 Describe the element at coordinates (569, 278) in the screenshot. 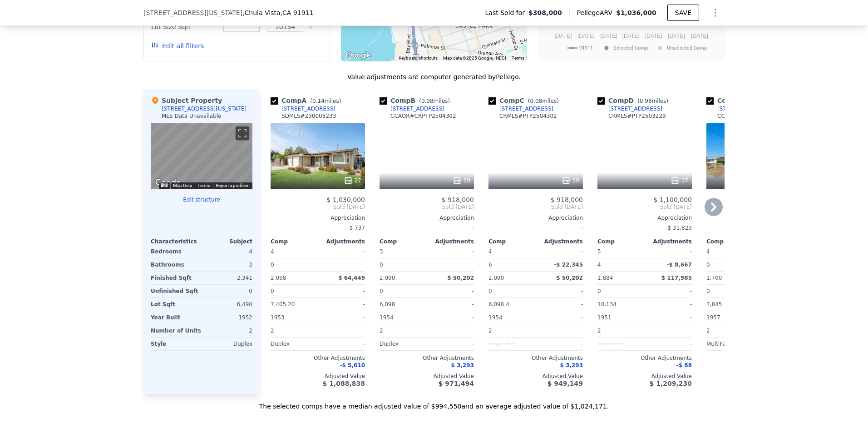

I see `span: $ 50,202` at that location.